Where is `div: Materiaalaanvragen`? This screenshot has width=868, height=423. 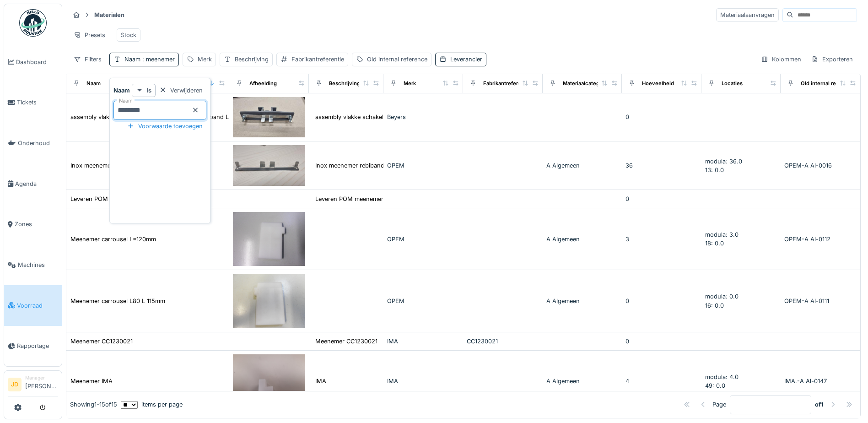
div: Materiaalaanvragen is located at coordinates (747, 15).